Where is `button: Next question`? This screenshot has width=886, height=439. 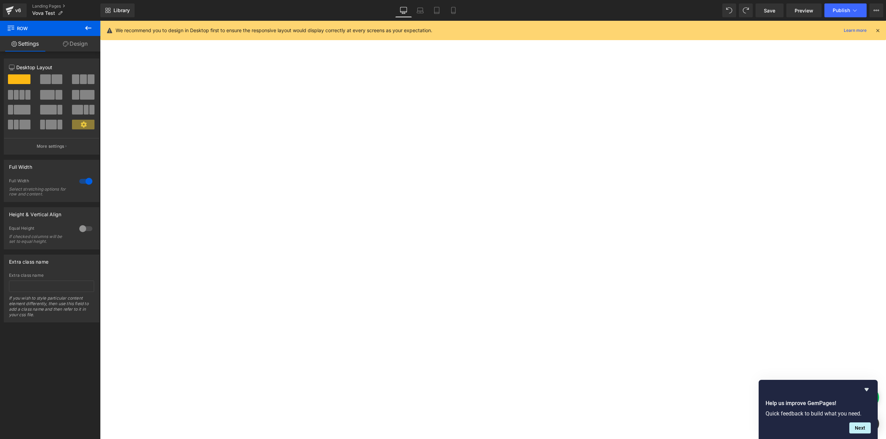 button: Next question is located at coordinates (860, 428).